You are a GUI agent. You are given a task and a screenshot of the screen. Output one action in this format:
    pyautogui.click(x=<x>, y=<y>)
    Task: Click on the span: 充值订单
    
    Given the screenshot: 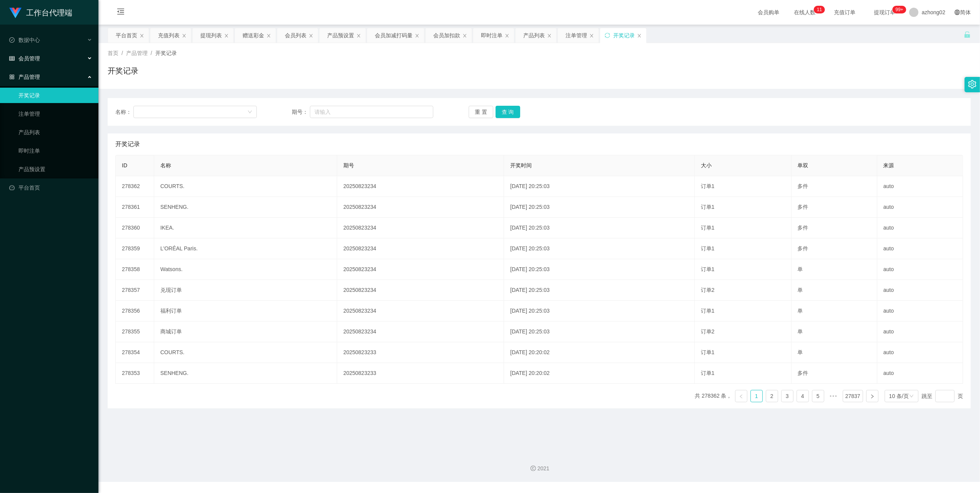 What is the action you would take?
    pyautogui.click(x=844, y=13)
    